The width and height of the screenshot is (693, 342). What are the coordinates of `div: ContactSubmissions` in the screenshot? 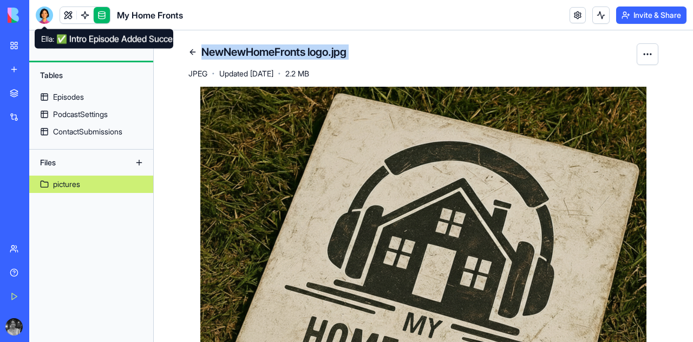 It's located at (88, 132).